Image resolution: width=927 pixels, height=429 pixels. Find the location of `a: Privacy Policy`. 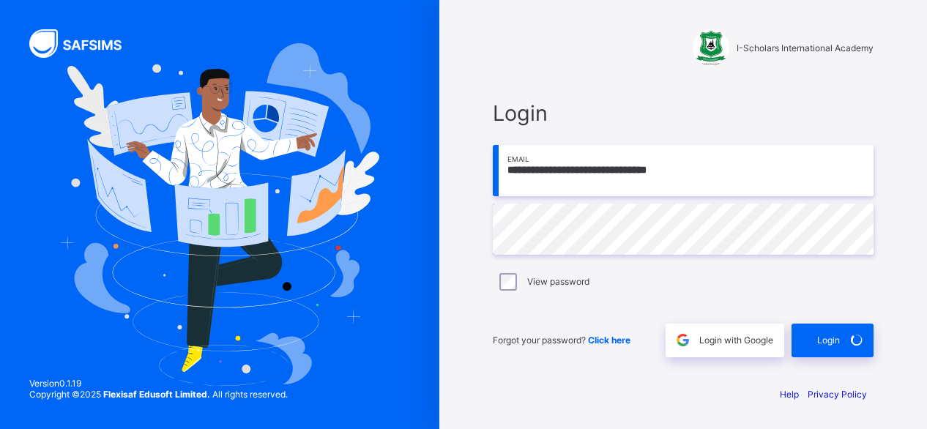

a: Privacy Policy is located at coordinates (837, 394).